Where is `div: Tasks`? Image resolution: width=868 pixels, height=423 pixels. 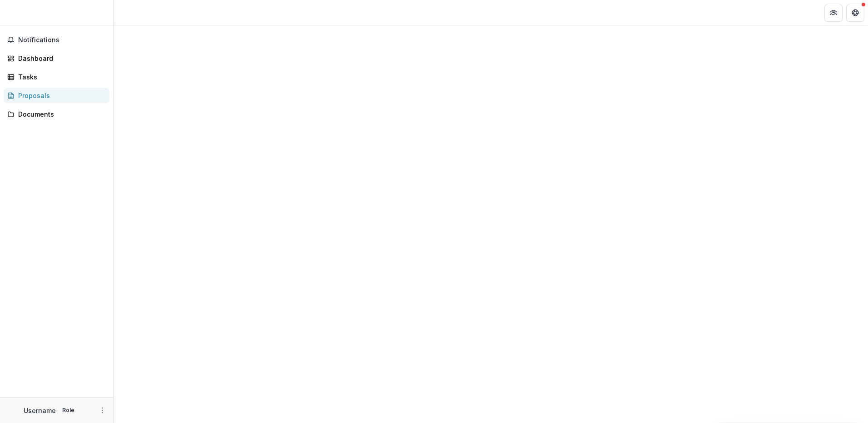
div: Tasks is located at coordinates (60, 77).